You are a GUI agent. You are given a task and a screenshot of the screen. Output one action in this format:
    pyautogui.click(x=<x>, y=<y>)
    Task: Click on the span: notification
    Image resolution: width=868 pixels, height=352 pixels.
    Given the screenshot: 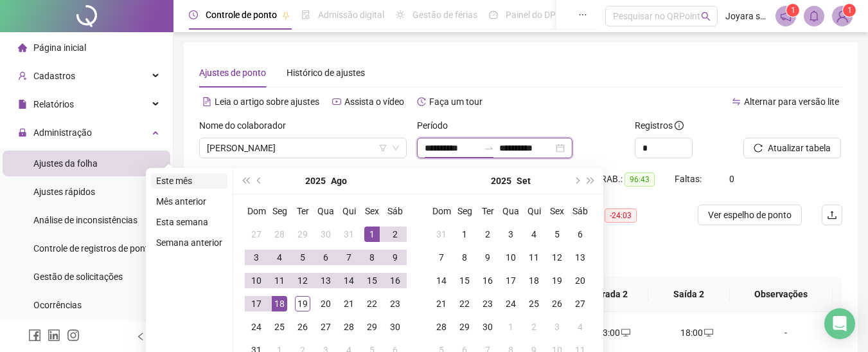 What is the action you would take?
    pyautogui.click(x=786, y=16)
    